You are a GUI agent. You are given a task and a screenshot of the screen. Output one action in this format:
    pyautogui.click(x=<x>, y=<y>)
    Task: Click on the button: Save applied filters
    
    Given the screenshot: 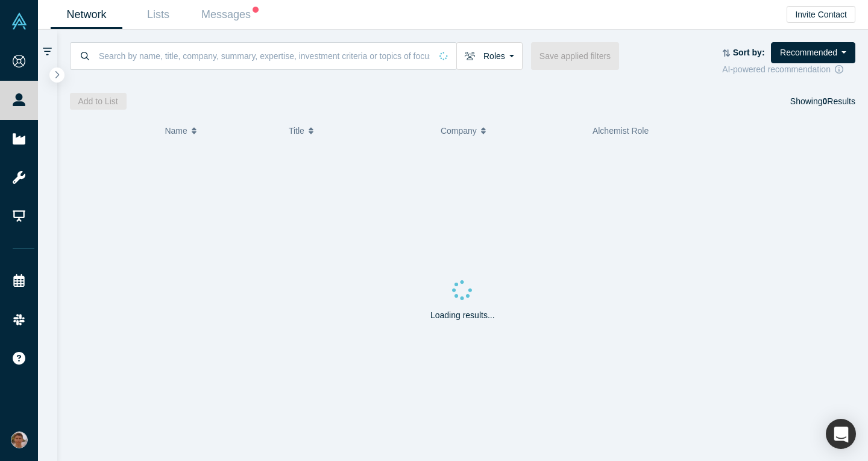 What is the action you would take?
    pyautogui.click(x=575, y=56)
    